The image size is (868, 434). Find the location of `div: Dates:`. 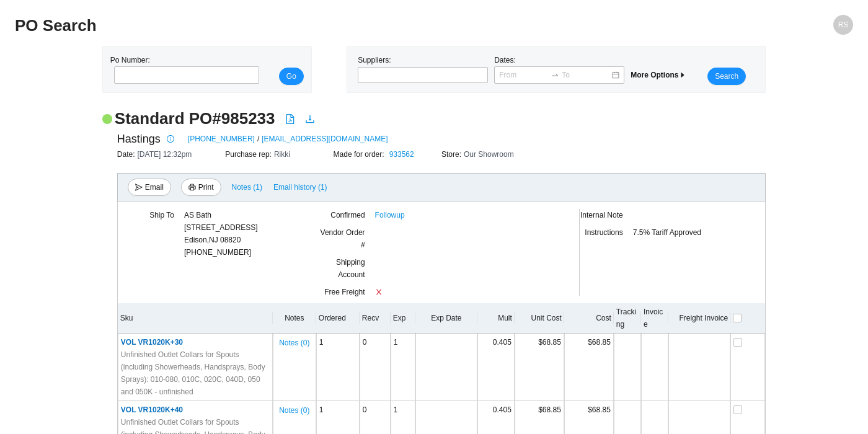

div: Dates: is located at coordinates (559, 70).